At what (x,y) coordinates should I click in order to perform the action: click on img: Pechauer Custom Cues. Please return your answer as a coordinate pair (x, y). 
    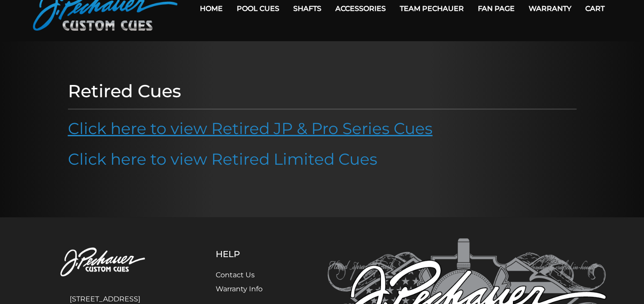
    Looking at the image, I should click on (105, 263).